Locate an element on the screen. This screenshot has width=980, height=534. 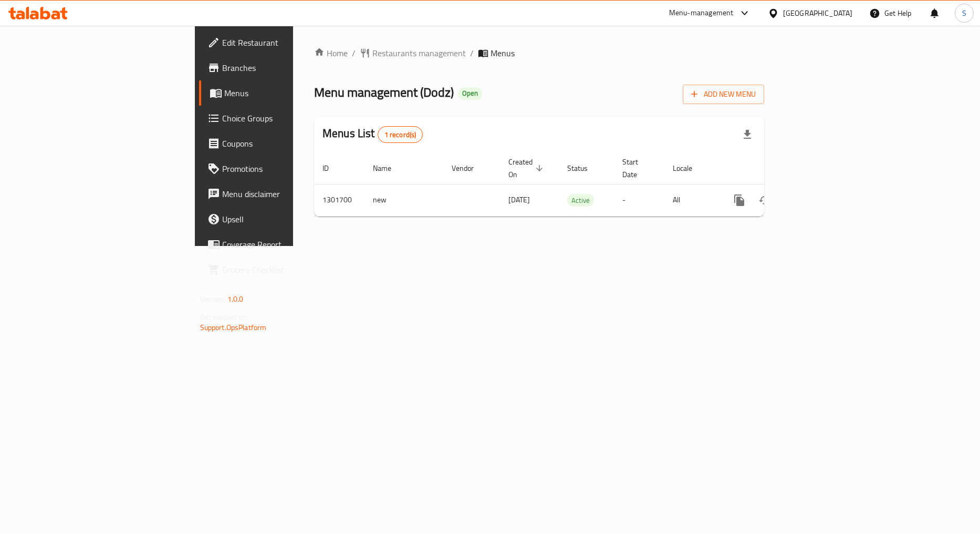
span: Get support on: is located at coordinates (224, 317).